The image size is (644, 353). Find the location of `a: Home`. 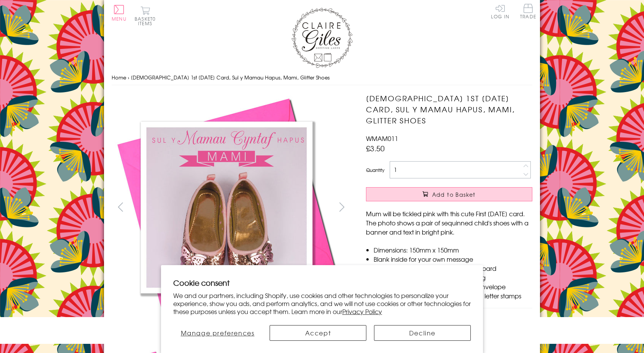

a: Home is located at coordinates (119, 77).